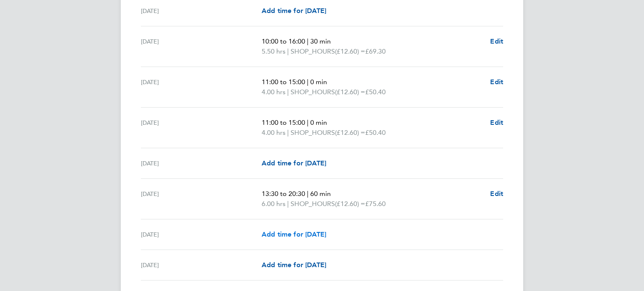  I want to click on span: 60 min, so click(321, 193).